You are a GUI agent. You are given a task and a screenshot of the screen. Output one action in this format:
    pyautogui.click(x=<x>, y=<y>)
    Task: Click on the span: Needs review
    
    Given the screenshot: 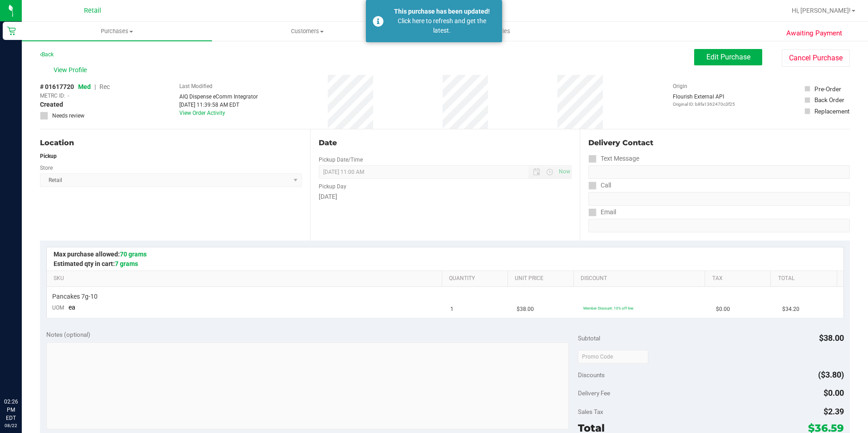 What is the action you would take?
    pyautogui.click(x=68, y=116)
    